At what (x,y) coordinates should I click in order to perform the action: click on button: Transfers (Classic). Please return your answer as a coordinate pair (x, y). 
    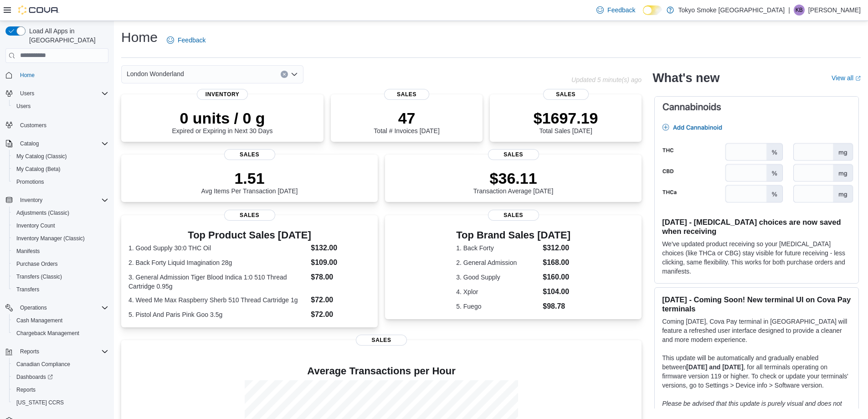
    Looking at the image, I should click on (61, 277).